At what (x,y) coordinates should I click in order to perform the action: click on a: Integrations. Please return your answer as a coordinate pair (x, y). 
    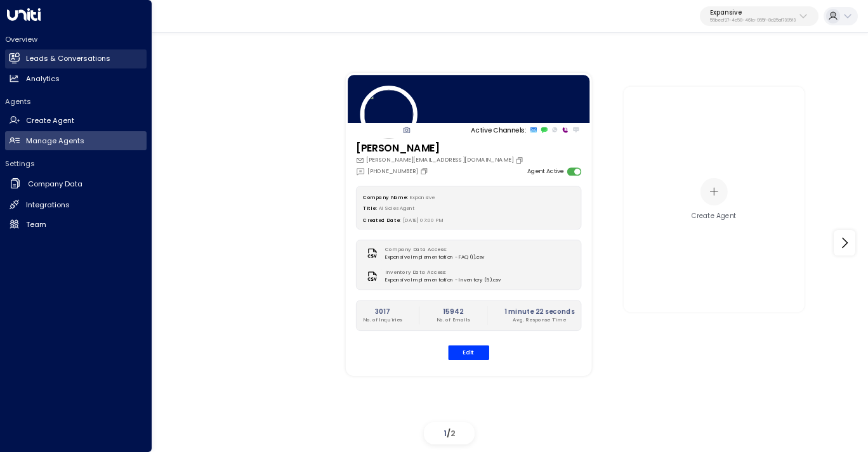
    Looking at the image, I should click on (76, 205).